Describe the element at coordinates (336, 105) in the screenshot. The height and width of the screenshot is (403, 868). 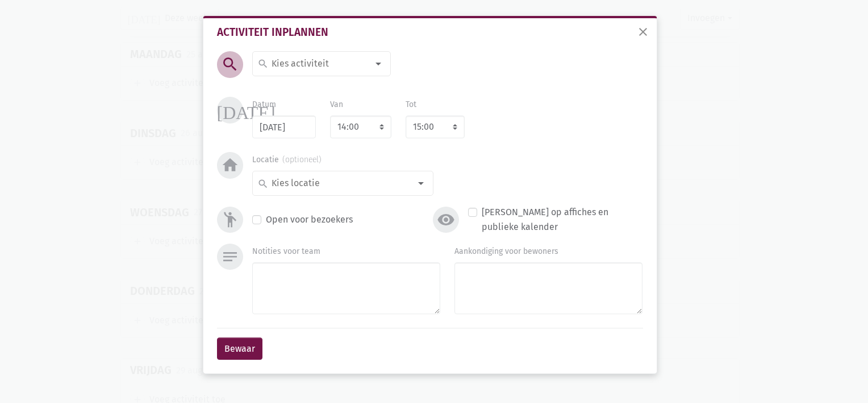
I see `label: Van` at that location.